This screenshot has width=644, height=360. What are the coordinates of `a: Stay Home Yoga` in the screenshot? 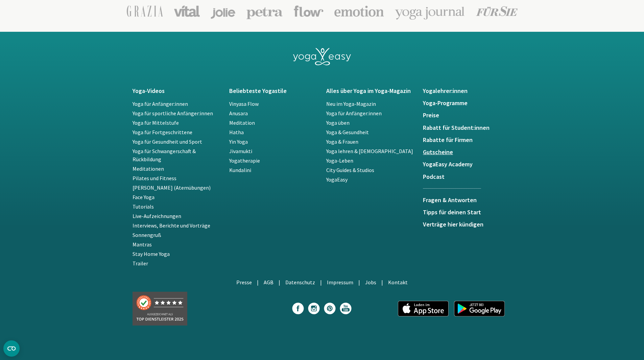 It's located at (151, 254).